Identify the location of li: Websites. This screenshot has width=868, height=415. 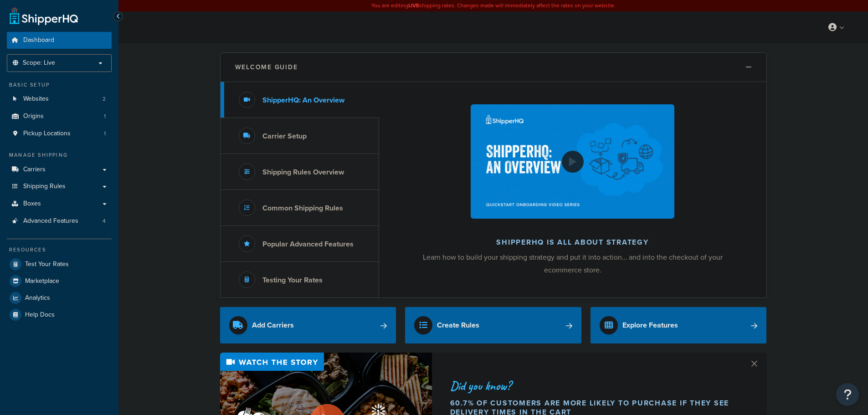
(59, 99).